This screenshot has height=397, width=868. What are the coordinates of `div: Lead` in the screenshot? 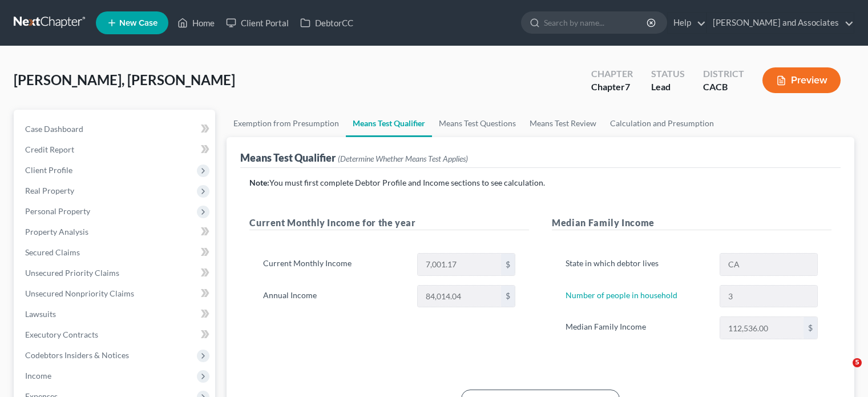 It's located at (668, 87).